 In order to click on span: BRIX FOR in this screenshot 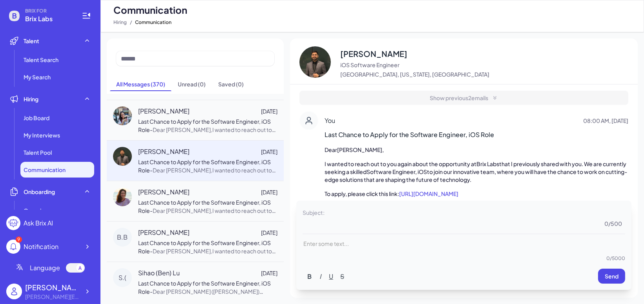, I will do `click(48, 11)`.